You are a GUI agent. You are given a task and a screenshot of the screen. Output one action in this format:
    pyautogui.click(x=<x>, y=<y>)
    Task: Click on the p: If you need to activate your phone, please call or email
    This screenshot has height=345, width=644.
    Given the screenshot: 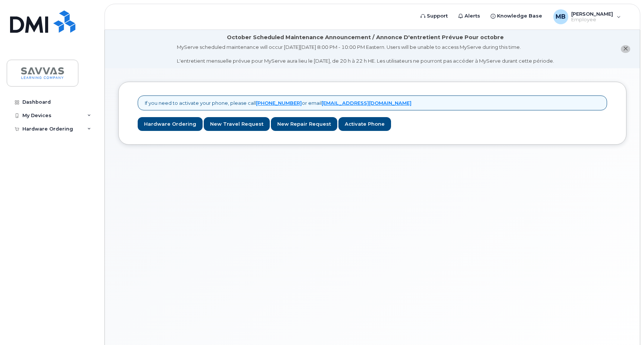 What is the action you would take?
    pyautogui.click(x=278, y=103)
    